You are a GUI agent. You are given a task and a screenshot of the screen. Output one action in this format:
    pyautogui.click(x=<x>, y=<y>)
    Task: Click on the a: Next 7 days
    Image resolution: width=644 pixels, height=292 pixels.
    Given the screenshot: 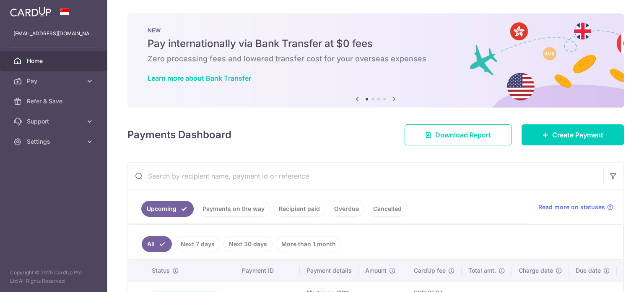 What is the action you would take?
    pyautogui.click(x=197, y=244)
    